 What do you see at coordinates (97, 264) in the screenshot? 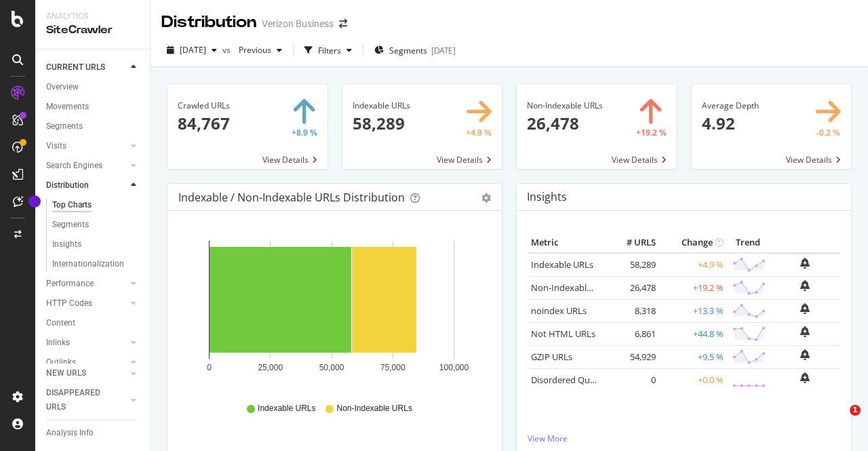
I see `a: Internationalization` at bounding box center [97, 264].